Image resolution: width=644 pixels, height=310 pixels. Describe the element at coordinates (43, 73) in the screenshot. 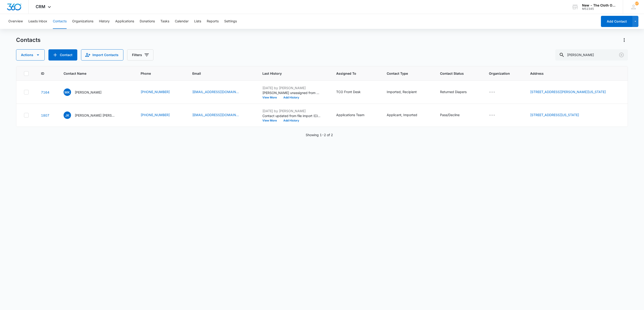

I see `span: ID` at that location.